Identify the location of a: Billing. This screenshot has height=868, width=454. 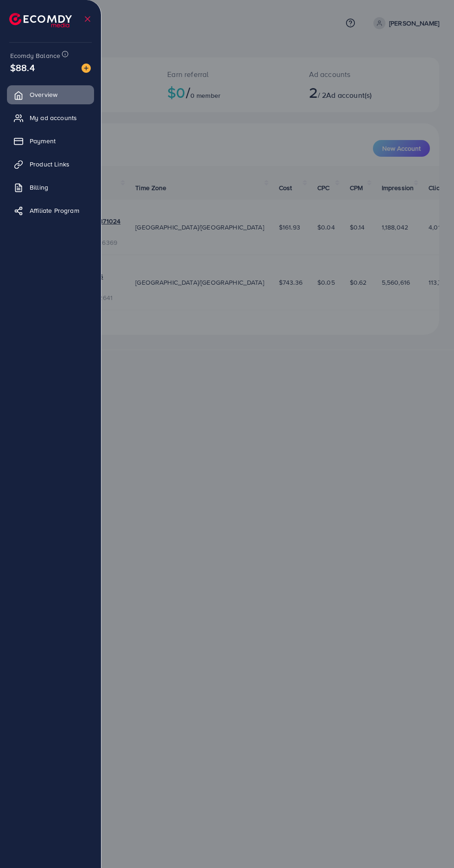
(51, 187).